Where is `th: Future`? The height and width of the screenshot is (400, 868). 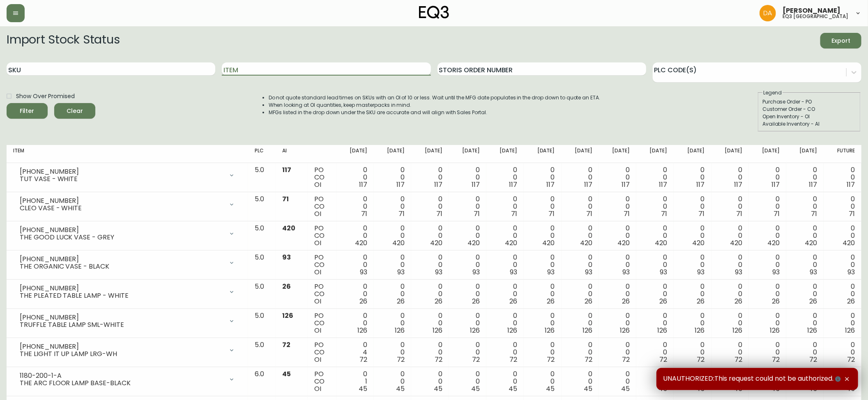 th: Future is located at coordinates (842, 154).